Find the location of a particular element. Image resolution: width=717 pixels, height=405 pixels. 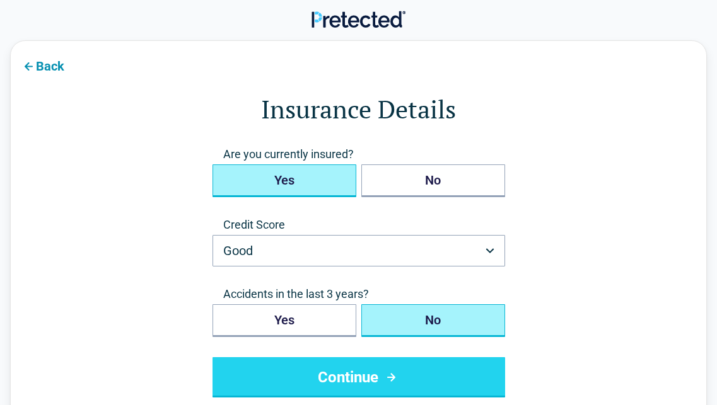

h1: Insurance Details is located at coordinates (358, 109).